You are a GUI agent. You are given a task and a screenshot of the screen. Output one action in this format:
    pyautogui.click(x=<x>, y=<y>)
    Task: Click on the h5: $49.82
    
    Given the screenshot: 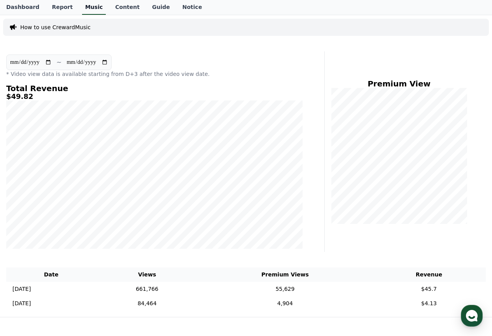 What is the action you would take?
    pyautogui.click(x=154, y=96)
    